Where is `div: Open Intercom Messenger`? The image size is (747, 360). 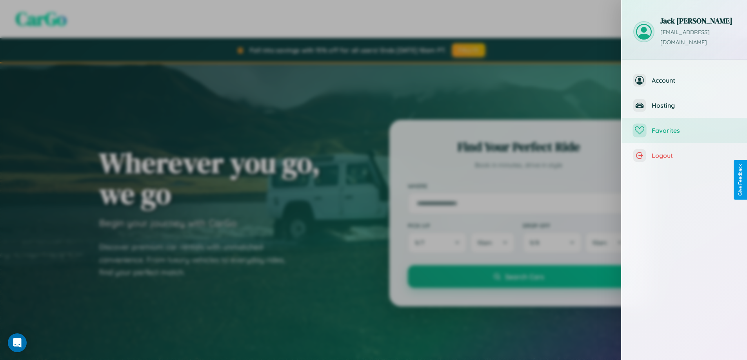 div: Open Intercom Messenger is located at coordinates (17, 343).